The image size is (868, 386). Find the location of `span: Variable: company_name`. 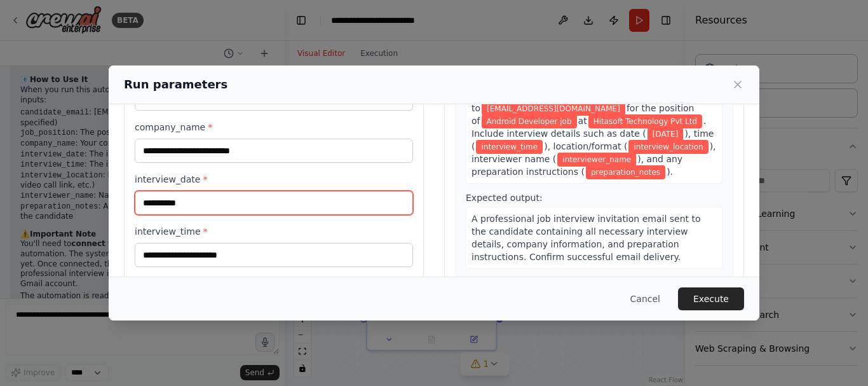

span: Variable: company_name is located at coordinates (645, 122).